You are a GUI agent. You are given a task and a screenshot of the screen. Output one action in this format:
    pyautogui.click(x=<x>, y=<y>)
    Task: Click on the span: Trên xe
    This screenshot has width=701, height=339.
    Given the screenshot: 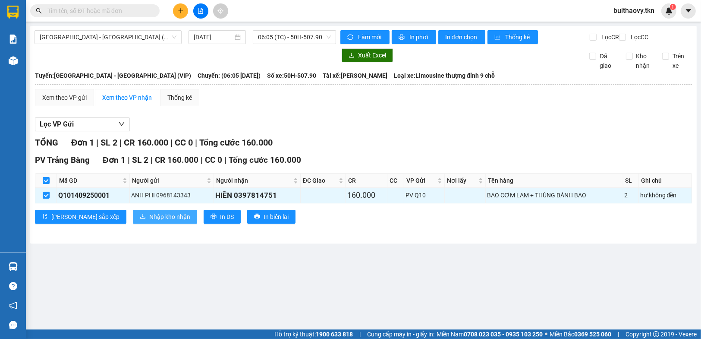 What is the action you would take?
    pyautogui.click(x=681, y=61)
    